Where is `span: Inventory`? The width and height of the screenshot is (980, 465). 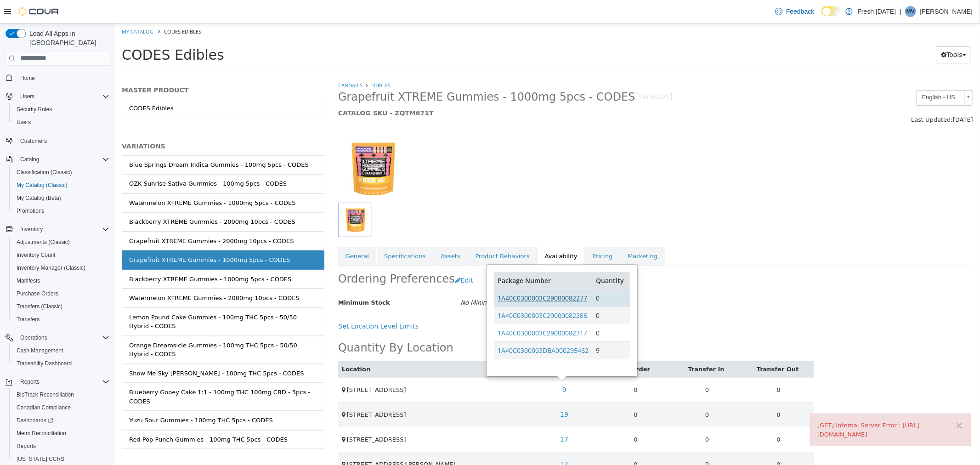
span: Inventory is located at coordinates (31, 229).